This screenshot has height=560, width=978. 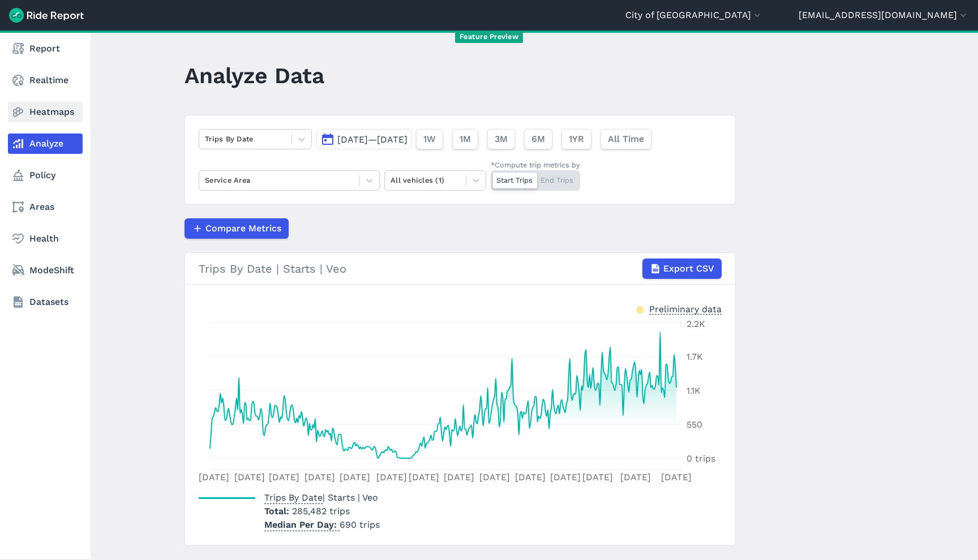 What do you see at coordinates (45, 49) in the screenshot?
I see `a: Report` at bounding box center [45, 49].